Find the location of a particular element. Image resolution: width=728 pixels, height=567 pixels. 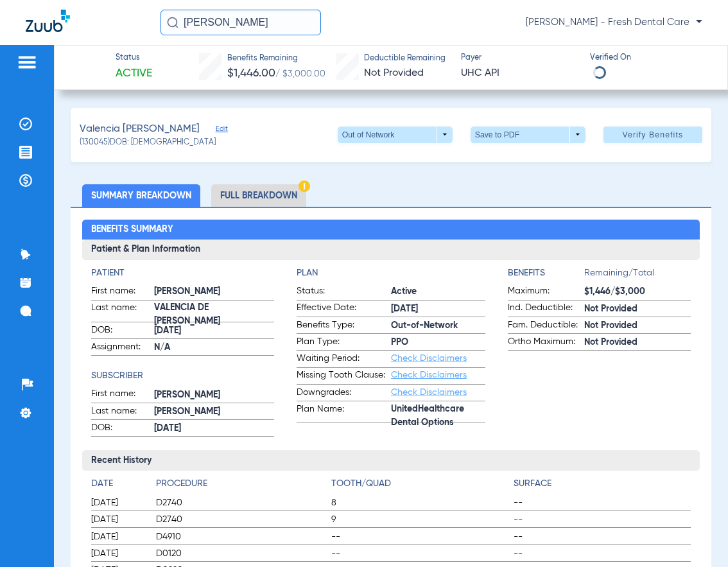

span: Maximum: is located at coordinates (546, 293).